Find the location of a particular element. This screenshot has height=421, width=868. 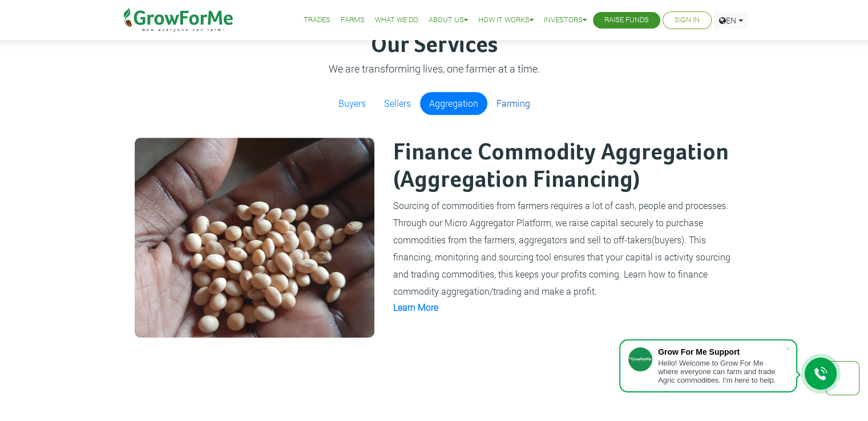

a: About Us is located at coordinates (448, 20).